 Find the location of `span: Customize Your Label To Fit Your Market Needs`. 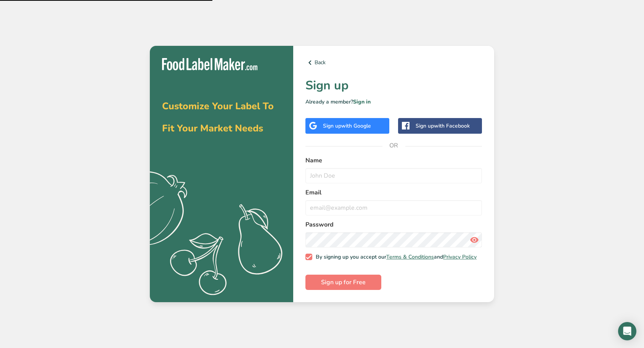

span: Customize Your Label To Fit Your Market Needs is located at coordinates (218, 117).